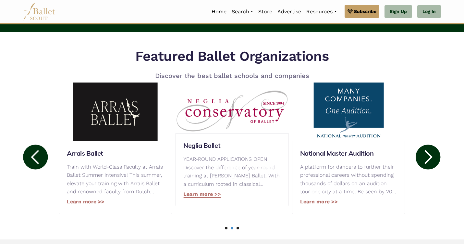 Image resolution: width=464 pixels, height=244 pixels. I want to click on a: Resources, so click(321, 12).